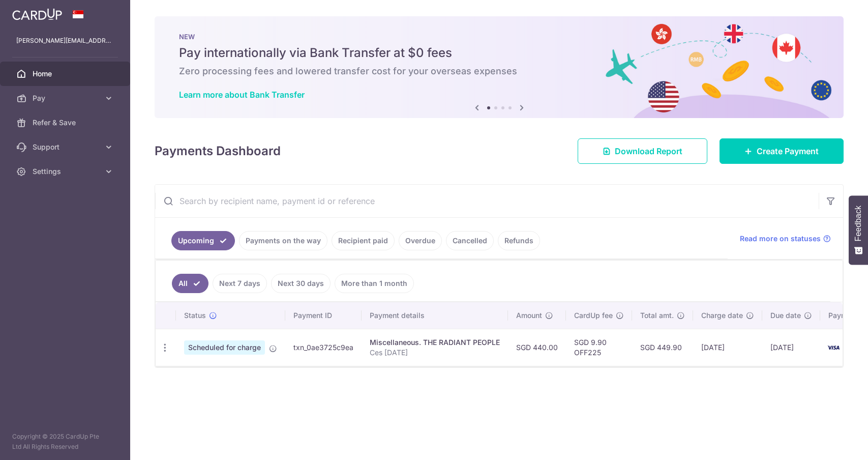 The height and width of the screenshot is (460, 868). Describe the element at coordinates (780, 239) in the screenshot. I see `span: Read more on statuses` at that location.